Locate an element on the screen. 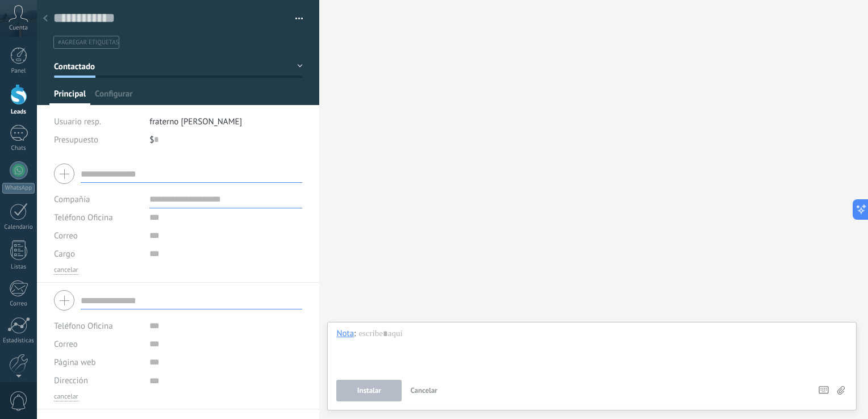  div: Cargo is located at coordinates (97, 254).